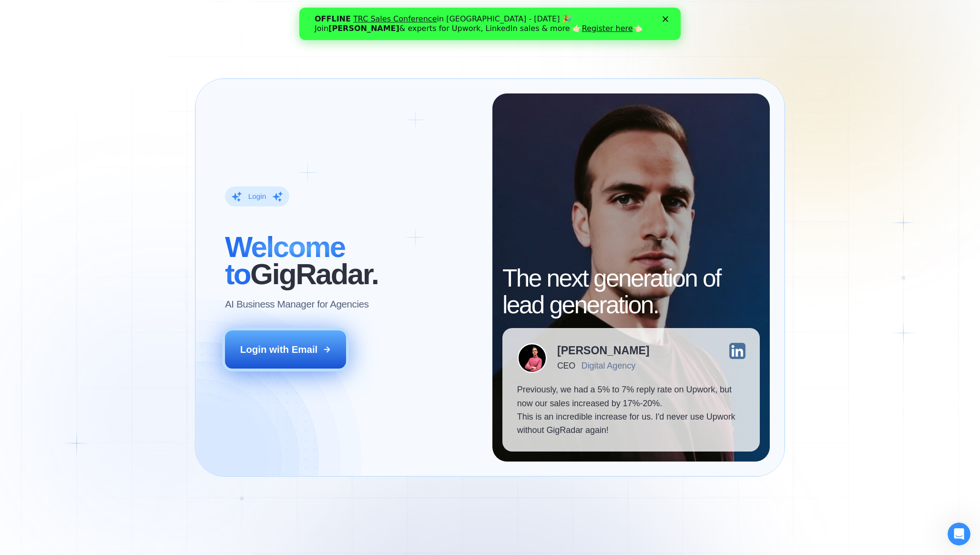  What do you see at coordinates (631, 291) in the screenshot?
I see `h2: The next generation of lead generation.` at bounding box center [631, 291].